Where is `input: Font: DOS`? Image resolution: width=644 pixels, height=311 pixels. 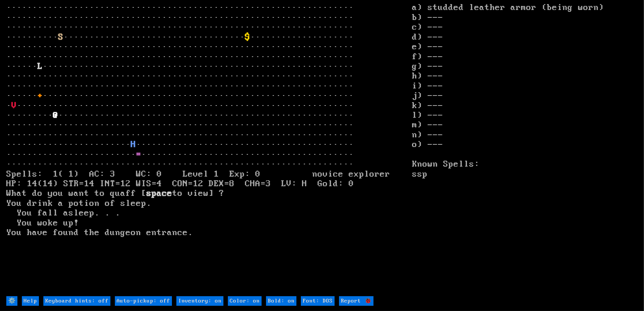
input: Font: DOS is located at coordinates (317, 301).